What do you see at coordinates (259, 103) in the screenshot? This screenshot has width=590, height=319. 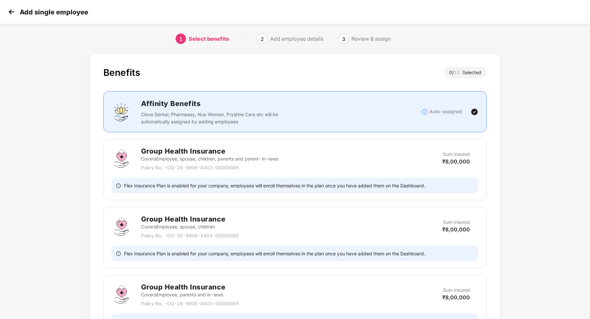 I see `h2: Affinity Benefits` at bounding box center [259, 103].